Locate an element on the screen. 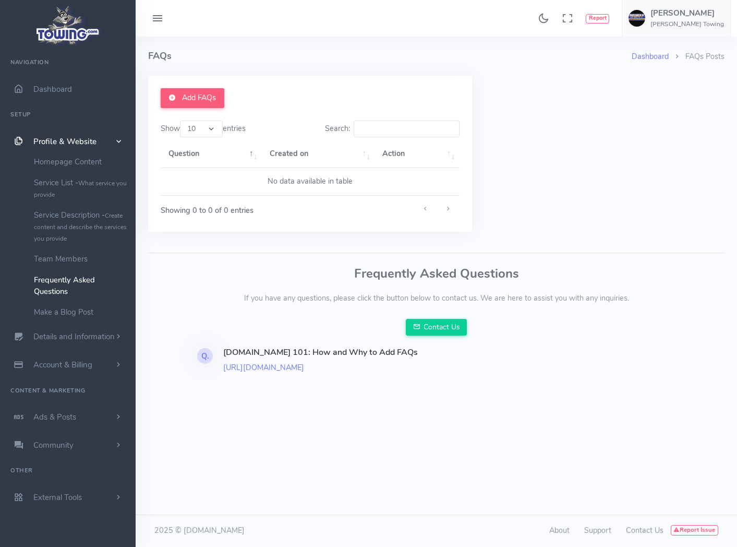 The image size is (737, 547). a: Frequently Asked Questions is located at coordinates (81, 285).